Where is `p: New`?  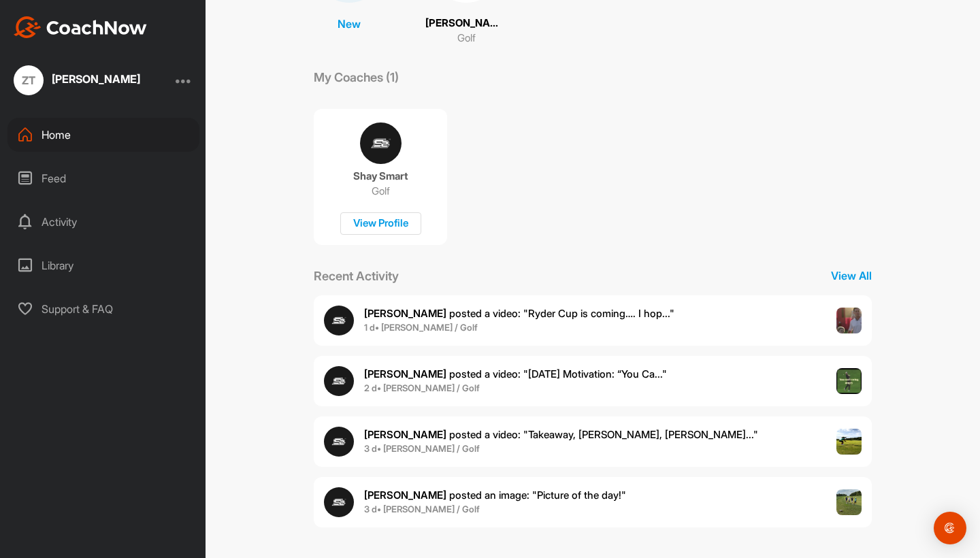
p: New is located at coordinates (349, 24).